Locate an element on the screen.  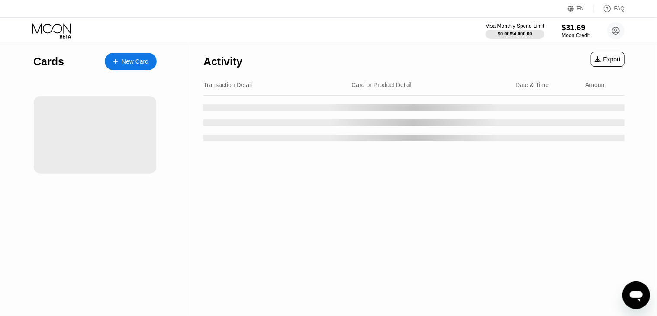
div: Activity is located at coordinates (223, 61).